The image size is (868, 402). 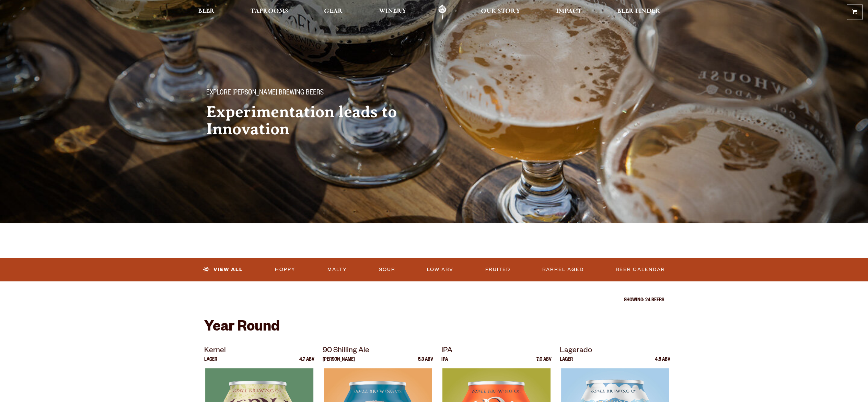 What do you see at coordinates (615, 351) in the screenshot?
I see `p: Lagerado` at bounding box center [615, 351].